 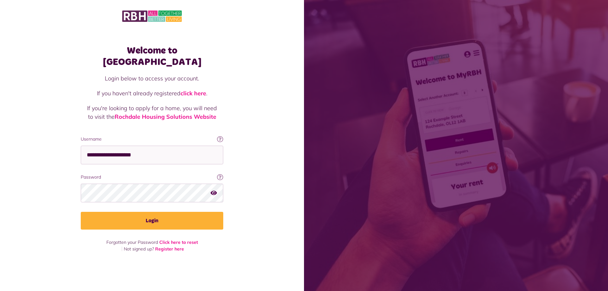 What do you see at coordinates (179, 242) in the screenshot?
I see `a: Click here to reset` at bounding box center [179, 242].